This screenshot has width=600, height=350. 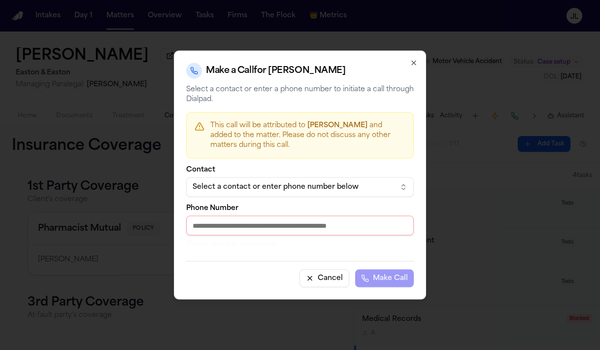 What do you see at coordinates (292, 187) in the screenshot?
I see `div: Select a contact or enter phone number below` at bounding box center [292, 187].